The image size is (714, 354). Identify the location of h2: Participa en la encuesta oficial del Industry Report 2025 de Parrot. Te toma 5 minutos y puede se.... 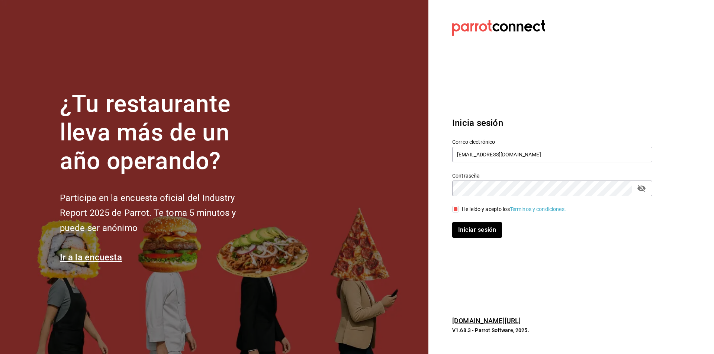
(160, 213).